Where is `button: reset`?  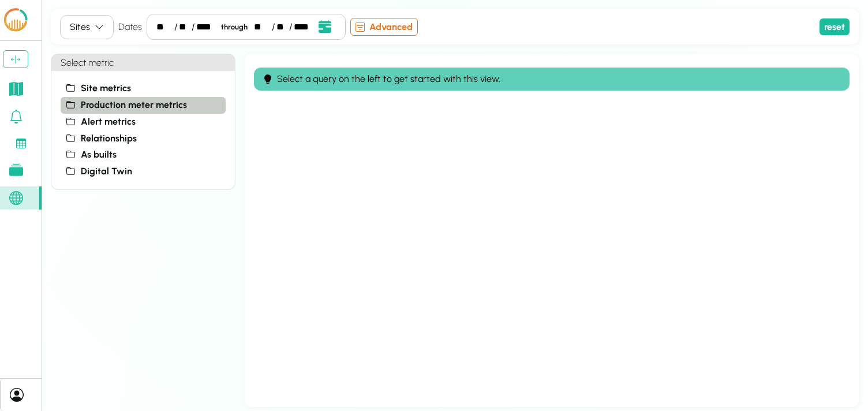 button: reset is located at coordinates (834, 26).